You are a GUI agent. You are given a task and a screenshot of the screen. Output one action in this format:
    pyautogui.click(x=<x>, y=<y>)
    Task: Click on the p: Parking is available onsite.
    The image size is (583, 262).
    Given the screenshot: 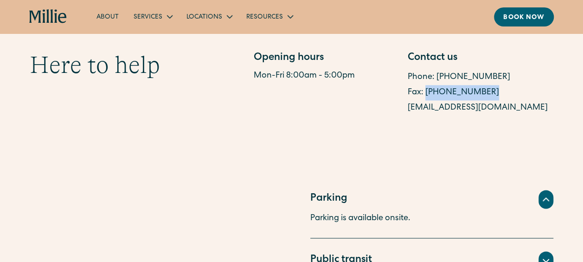 What is the action you would take?
    pyautogui.click(x=432, y=218)
    